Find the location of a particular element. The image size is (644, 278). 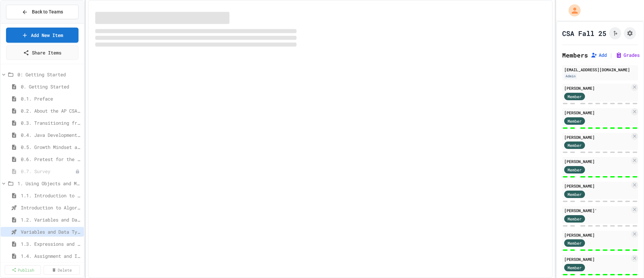

span: Variables and Data Types - Quiz is located at coordinates (51, 231).